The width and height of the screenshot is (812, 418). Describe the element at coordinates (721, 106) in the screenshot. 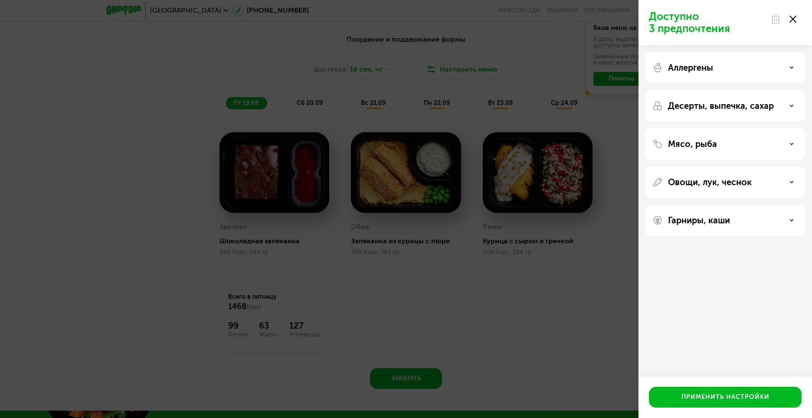

I see `p: Десерты, выпечка, сахар` at that location.